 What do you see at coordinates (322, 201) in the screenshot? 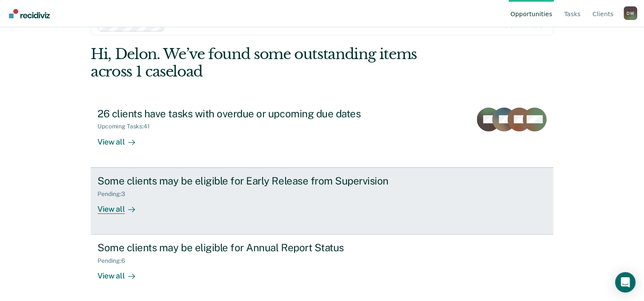
I see `a: Some clients may be eligible for Early Release from SupervisionPending:3View all` at bounding box center [322, 201].